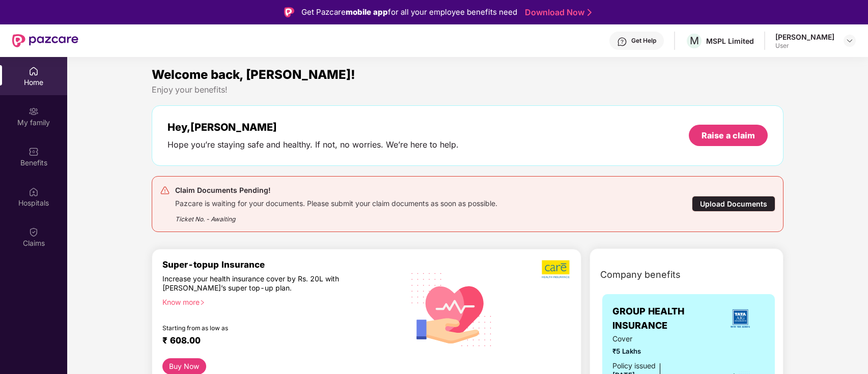 The height and width of the screenshot is (374, 868). I want to click on img: svg+xml;base64,PHN2ZyB4bWxucz0iaHR0cDovL3d3dy53My5vcmcvMjAwMC9zdmciIHdpZHRoPSIyNCIgaGVpZ2h0PSIyNC..., so click(165, 190).